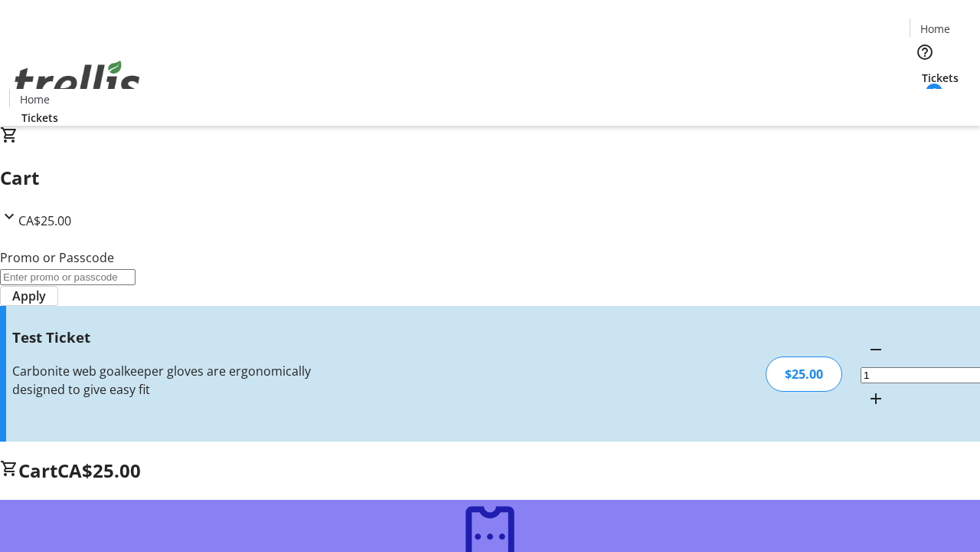 This screenshot has height=552, width=980. Describe the element at coordinates (77, 82) in the screenshot. I see `img: Orient E2E Organization xzK6rAxTjD's Logo` at that location.